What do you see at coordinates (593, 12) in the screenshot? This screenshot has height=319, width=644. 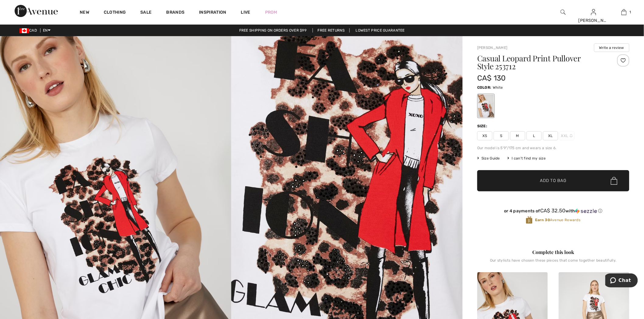 I see `a: Sign In` at bounding box center [593, 12].